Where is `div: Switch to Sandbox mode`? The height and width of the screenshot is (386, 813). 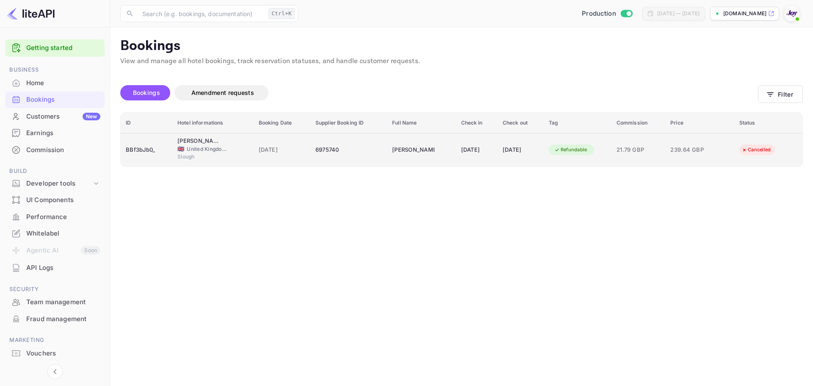
div: Switch to Sandbox mode is located at coordinates (607, 14).